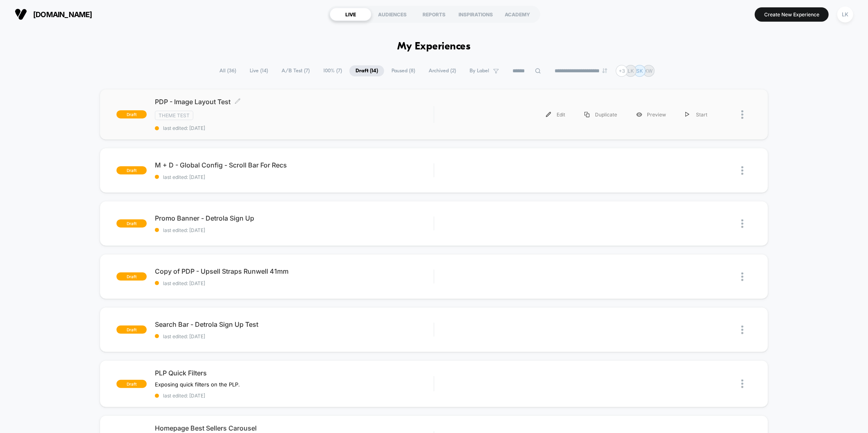  Describe the element at coordinates (294, 373) in the screenshot. I see `span: PLP Quick Filters` at that location.